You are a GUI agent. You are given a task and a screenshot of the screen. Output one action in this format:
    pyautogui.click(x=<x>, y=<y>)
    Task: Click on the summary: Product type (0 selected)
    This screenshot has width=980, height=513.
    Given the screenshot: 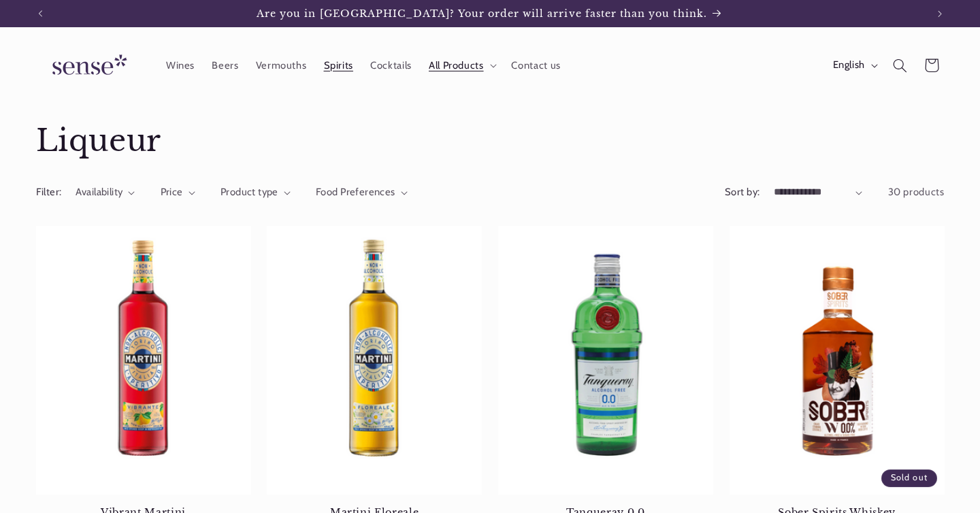 What is the action you would take?
    pyautogui.click(x=255, y=192)
    